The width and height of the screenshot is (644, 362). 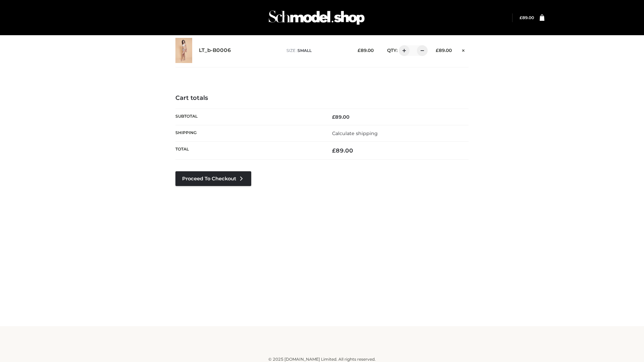 What do you see at coordinates (213, 179) in the screenshot?
I see `a: Proceed to Checkout` at bounding box center [213, 179].